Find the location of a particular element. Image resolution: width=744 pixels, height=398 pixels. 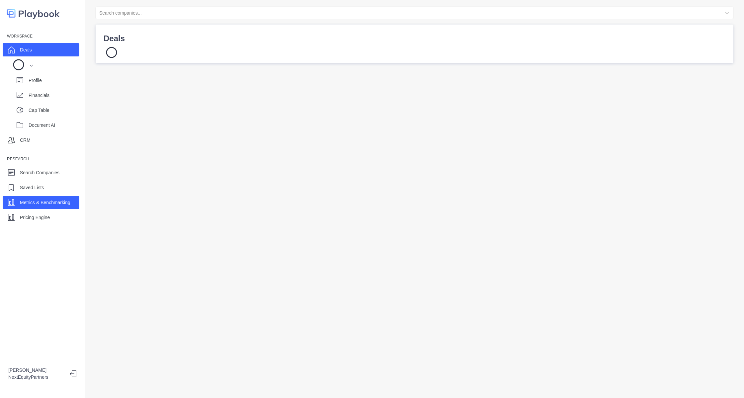

p: Search Companies is located at coordinates (40, 173).